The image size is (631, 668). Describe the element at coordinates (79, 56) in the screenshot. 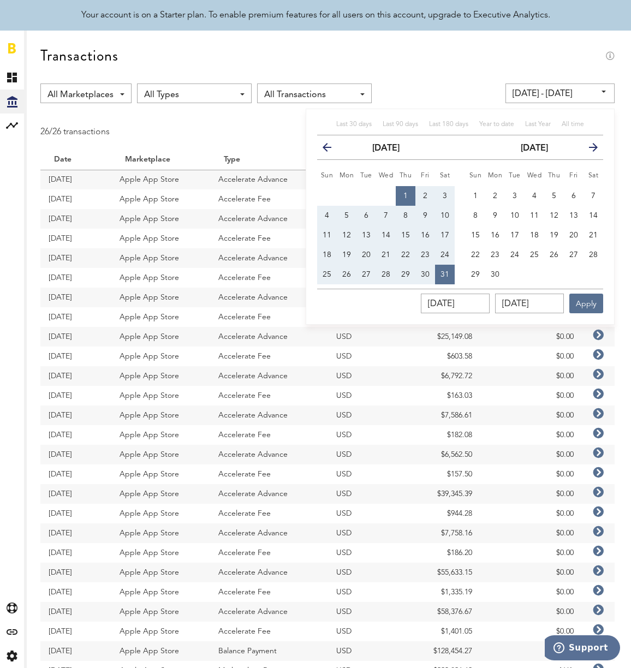

I see `div: Transactions` at that location.